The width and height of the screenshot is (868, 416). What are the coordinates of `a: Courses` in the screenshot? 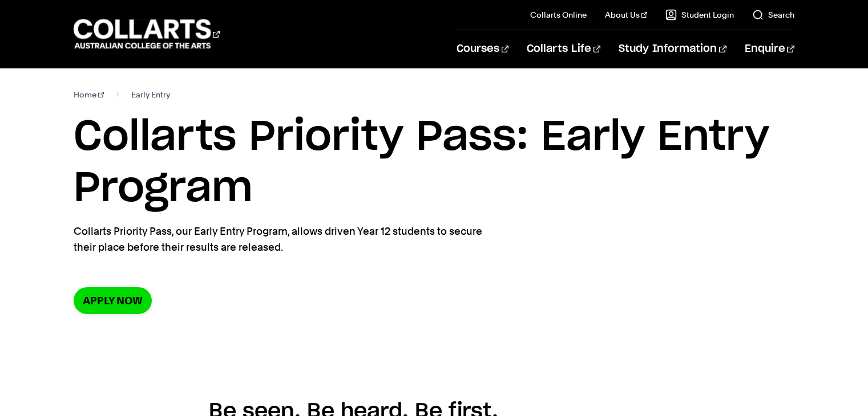 It's located at (482, 49).